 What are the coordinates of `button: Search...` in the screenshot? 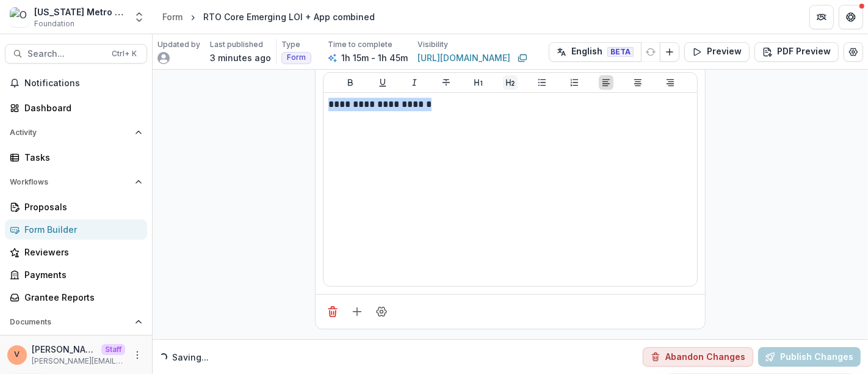 It's located at (75, 54).